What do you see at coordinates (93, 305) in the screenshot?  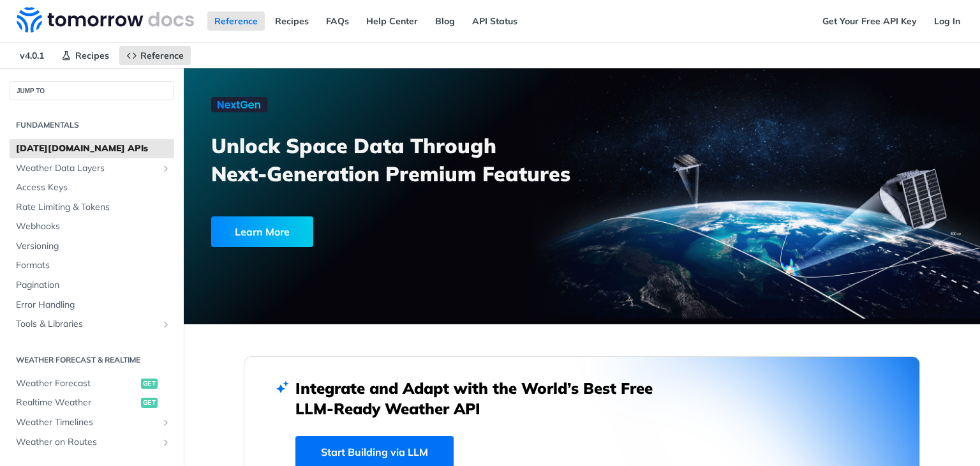 I see `span: Error Handling` at bounding box center [93, 305].